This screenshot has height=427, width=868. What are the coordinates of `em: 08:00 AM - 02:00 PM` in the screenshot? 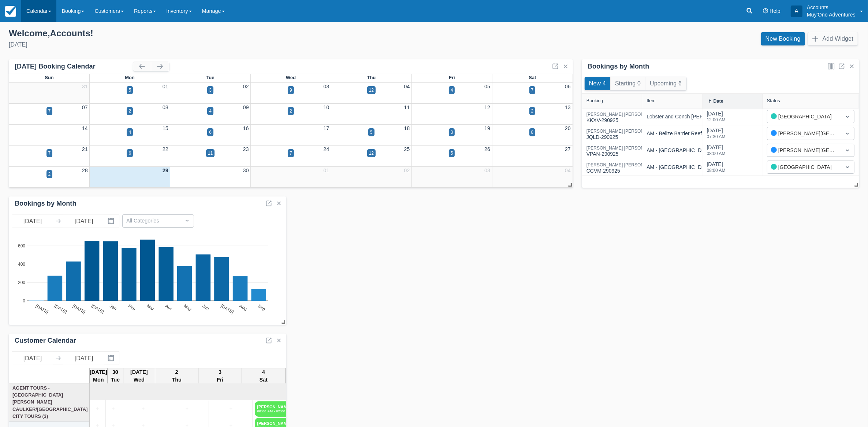 It's located at (275, 412).